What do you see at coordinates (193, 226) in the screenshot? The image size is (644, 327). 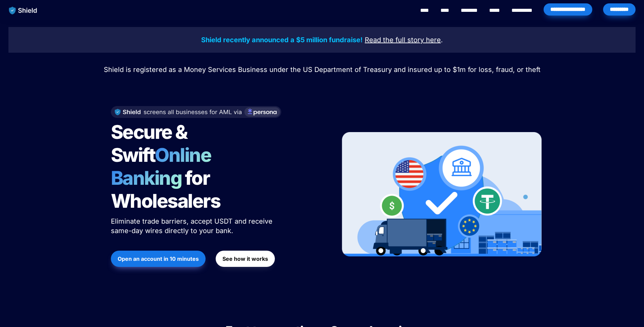 I see `span: Eliminate trade barriers, accept USDT and receive same-day wires directly to your bank.` at bounding box center [193, 226].